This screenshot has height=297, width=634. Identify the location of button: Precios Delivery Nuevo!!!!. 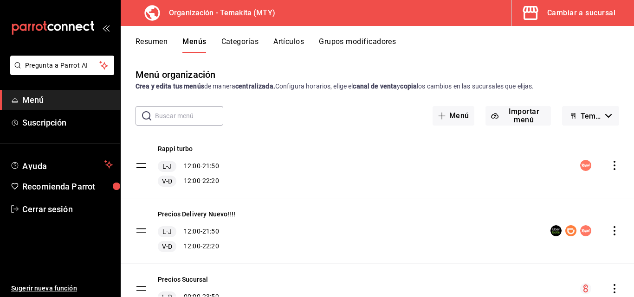
(196, 214).